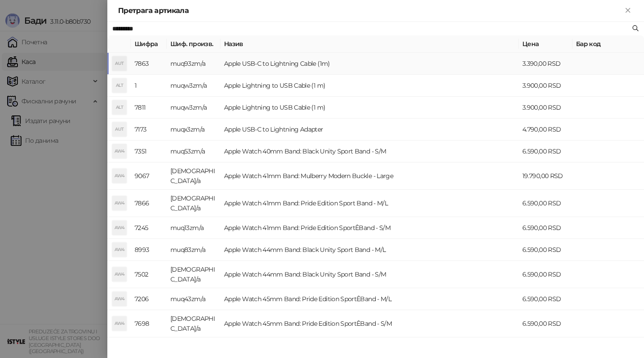 Image resolution: width=644 pixels, height=358 pixels. Describe the element at coordinates (369, 152) in the screenshot. I see `td: Apple Watch 40mm Band: Black Unity Sport Band - S/M` at that location.